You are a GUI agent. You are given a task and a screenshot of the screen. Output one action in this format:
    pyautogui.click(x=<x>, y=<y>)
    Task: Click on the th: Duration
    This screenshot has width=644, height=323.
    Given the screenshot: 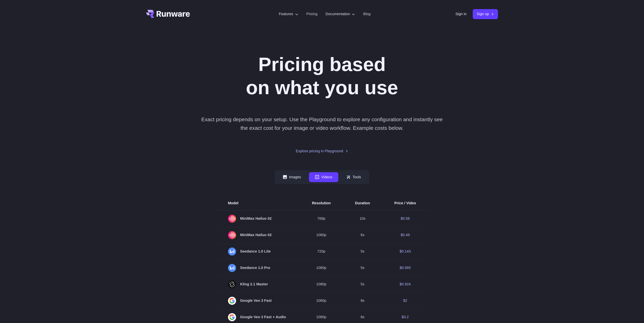 What is the action you would take?
    pyautogui.click(x=362, y=203)
    